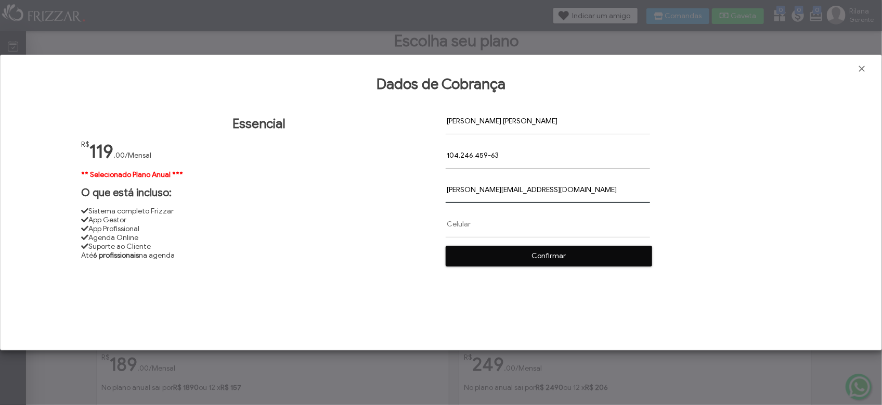 The width and height of the screenshot is (882, 405). What do you see at coordinates (258, 228) in the screenshot?
I see `li: App Profissional` at bounding box center [258, 228].